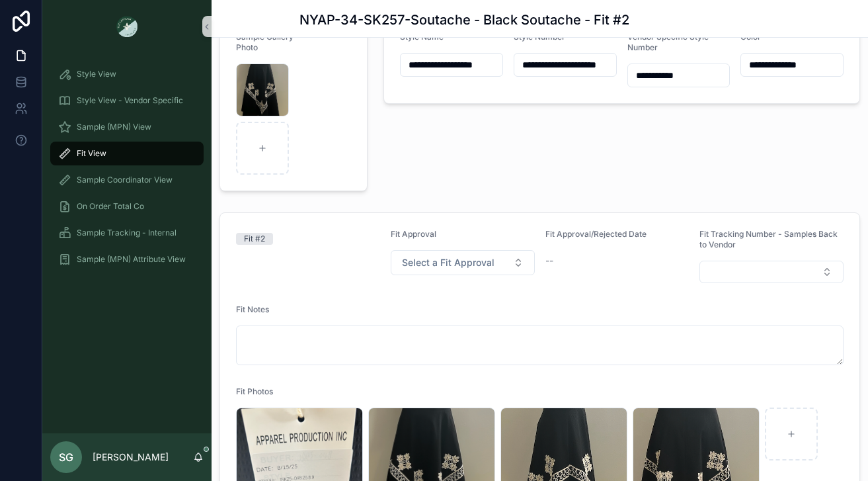  I want to click on span: Fit Notes, so click(253, 309).